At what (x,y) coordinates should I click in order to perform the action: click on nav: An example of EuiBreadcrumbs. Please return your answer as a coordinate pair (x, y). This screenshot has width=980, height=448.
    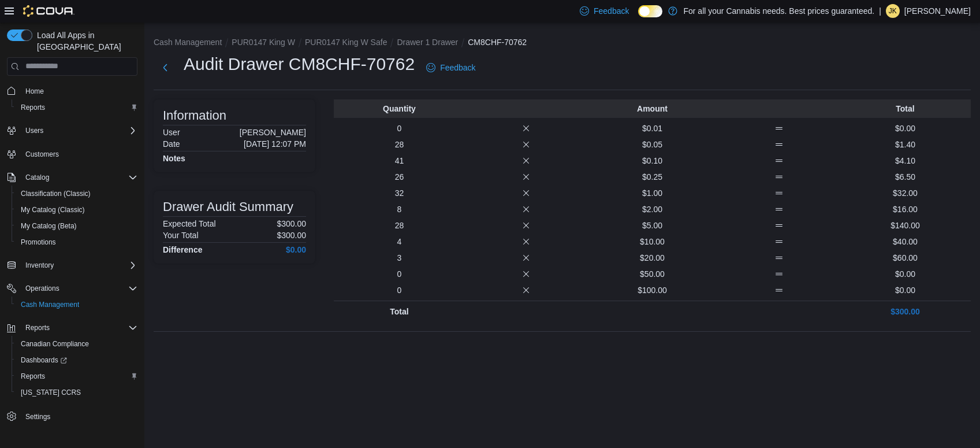
    Looking at the image, I should click on (562, 43).